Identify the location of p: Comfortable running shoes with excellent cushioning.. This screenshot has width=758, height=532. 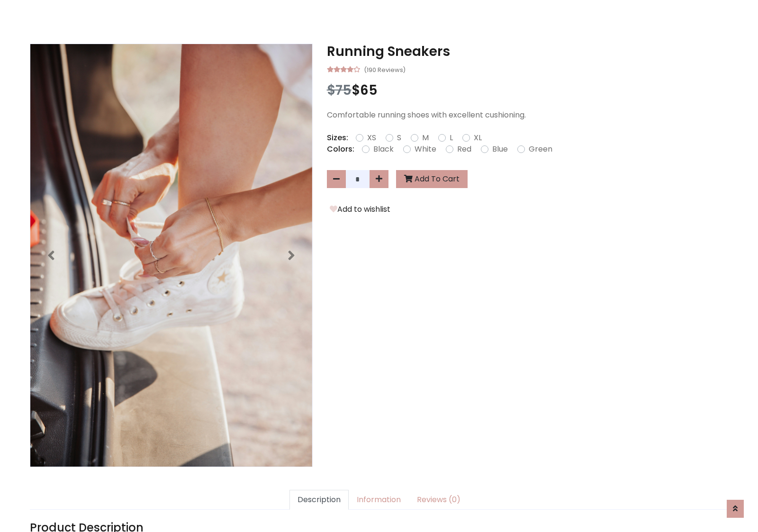
(527, 115).